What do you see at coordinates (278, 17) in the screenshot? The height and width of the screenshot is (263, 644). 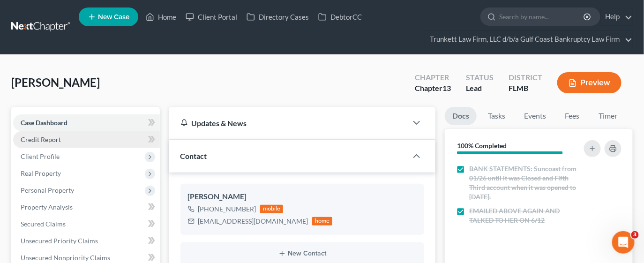 I see `a: Directory Cases` at bounding box center [278, 17].